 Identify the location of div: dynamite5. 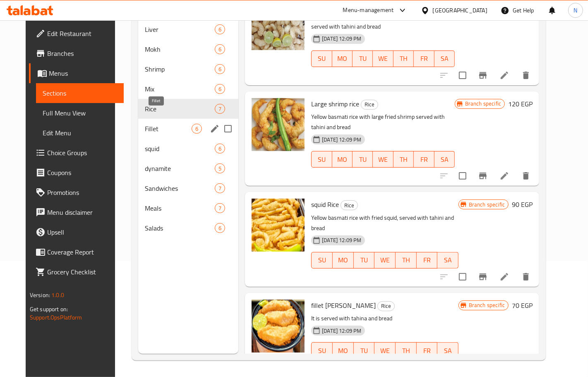
(188, 169).